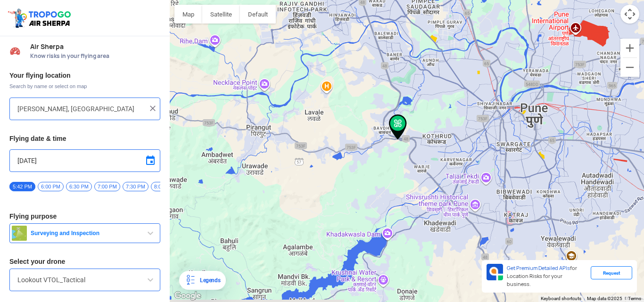 The width and height of the screenshot is (644, 302). I want to click on input: Search your flying location, so click(81, 109).